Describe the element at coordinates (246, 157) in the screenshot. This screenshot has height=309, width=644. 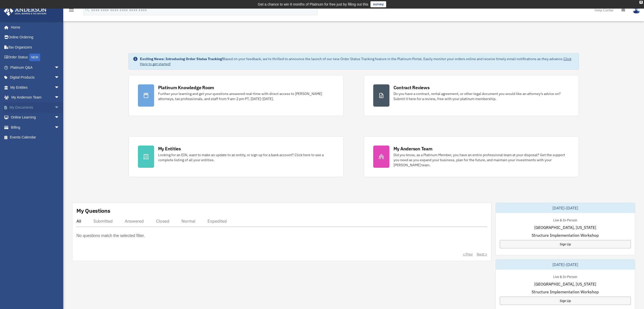
I see `div: Looking for an EIN, want to make an update to an entity, or sign up for a bank account? Click her...` at that location.